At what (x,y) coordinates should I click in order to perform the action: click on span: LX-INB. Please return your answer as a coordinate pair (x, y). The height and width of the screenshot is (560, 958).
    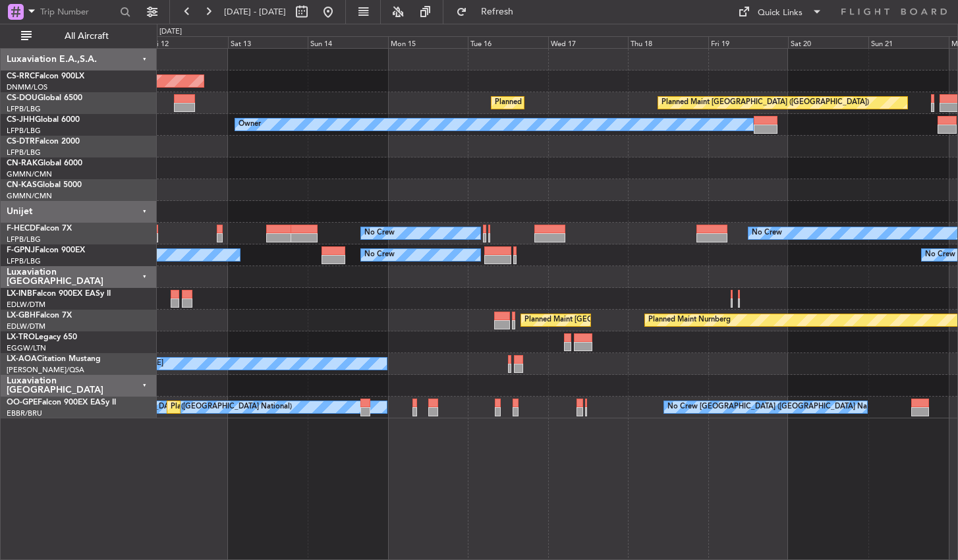
    Looking at the image, I should click on (19, 294).